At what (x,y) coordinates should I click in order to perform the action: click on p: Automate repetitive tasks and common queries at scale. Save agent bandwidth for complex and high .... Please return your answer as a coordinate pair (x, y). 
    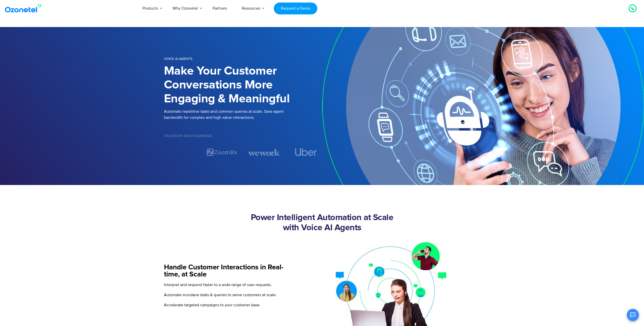
    Looking at the image, I should click on (243, 114).